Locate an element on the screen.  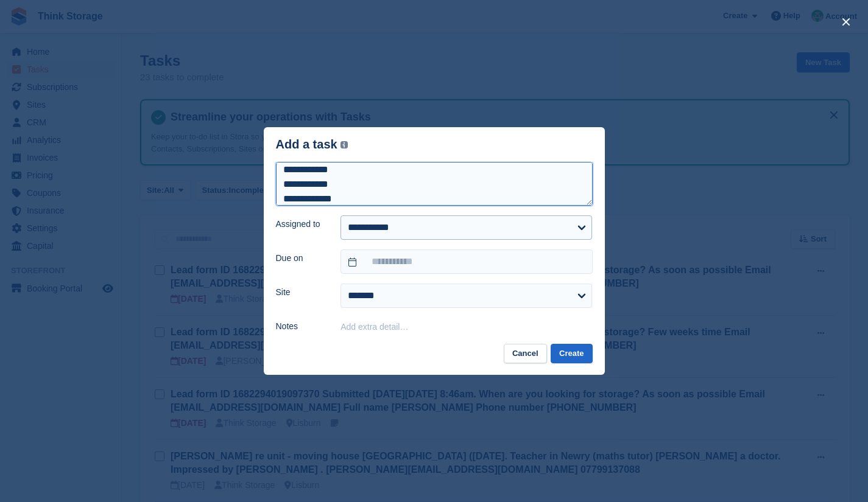
img: icon-info-grey-7440780725fd019a000dd9b08b2336e03edf1995a4989e88bcd33f0948082b44.svg is located at coordinates (344, 144).